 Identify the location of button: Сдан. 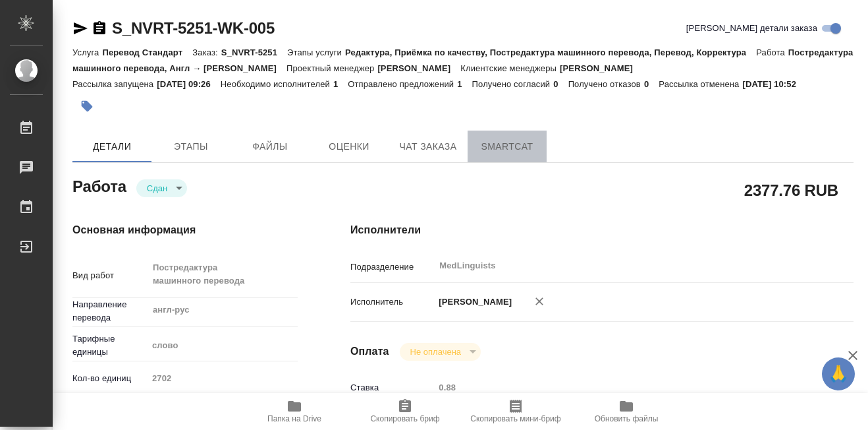
(157, 188).